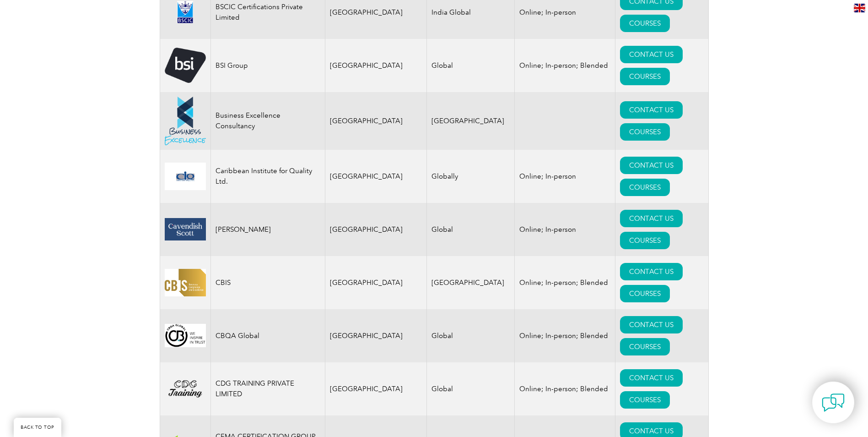  Describe the element at coordinates (471, 176) in the screenshot. I see `td: Globally` at that location.